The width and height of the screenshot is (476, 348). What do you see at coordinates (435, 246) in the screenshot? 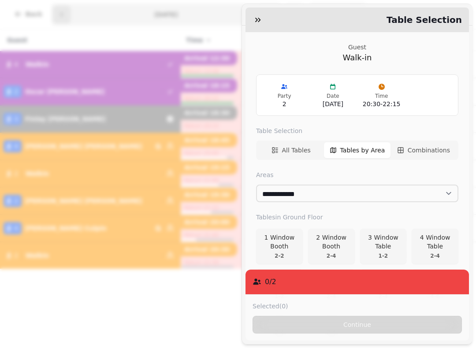
I see `button: 4 Window Table2-4` at bounding box center [435, 246].